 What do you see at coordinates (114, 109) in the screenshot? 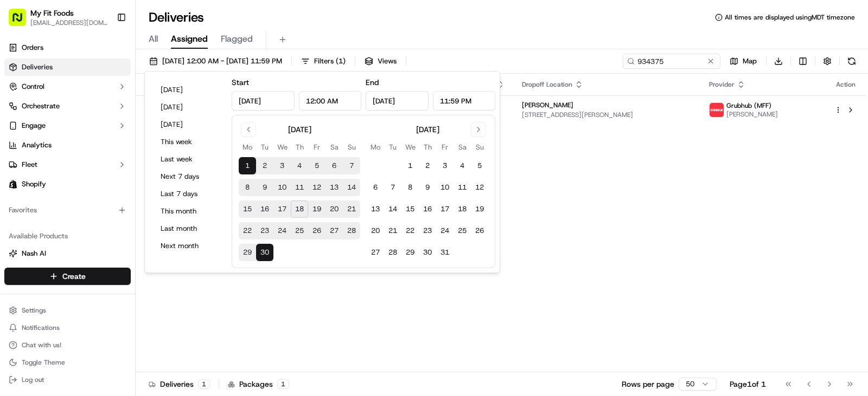
I see `div: Start new chat` at bounding box center [114, 109].